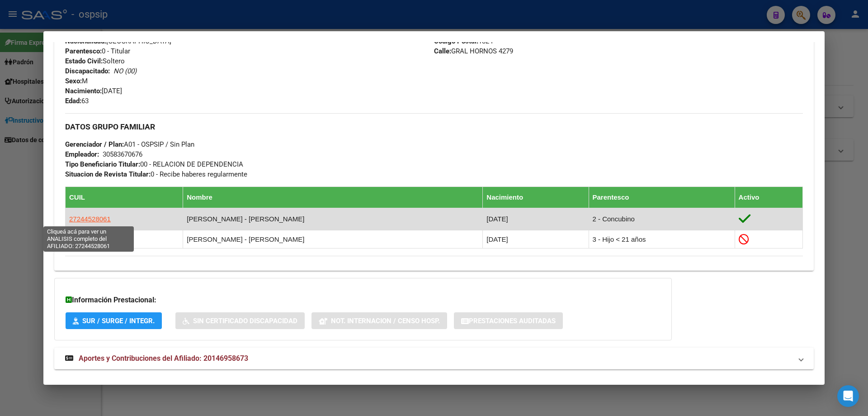  Describe the element at coordinates (84, 61) in the screenshot. I see `strong: Estado Civil:` at that location.